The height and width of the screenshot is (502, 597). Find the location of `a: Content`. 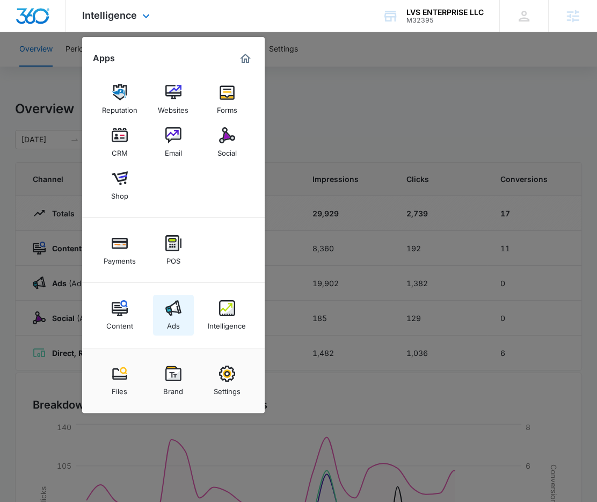

a: Content is located at coordinates (120, 315).